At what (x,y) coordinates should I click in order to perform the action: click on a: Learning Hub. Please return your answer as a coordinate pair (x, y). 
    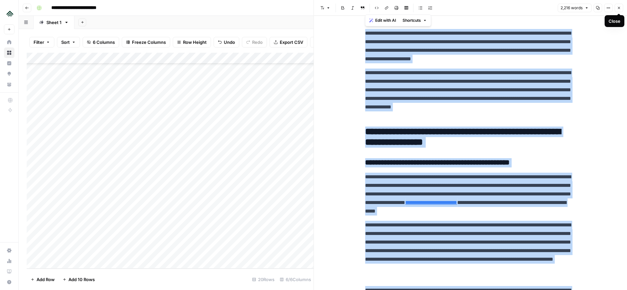
    Looking at the image, I should click on (9, 271).